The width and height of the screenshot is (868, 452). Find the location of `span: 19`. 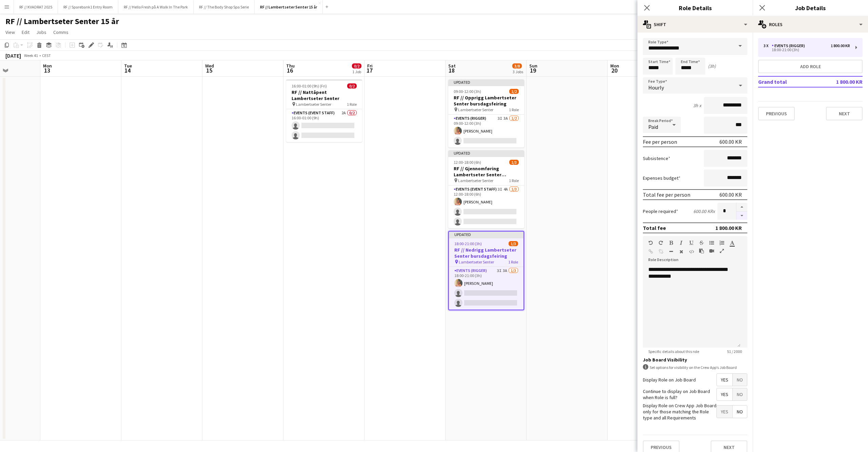

span: 19 is located at coordinates (533, 70).